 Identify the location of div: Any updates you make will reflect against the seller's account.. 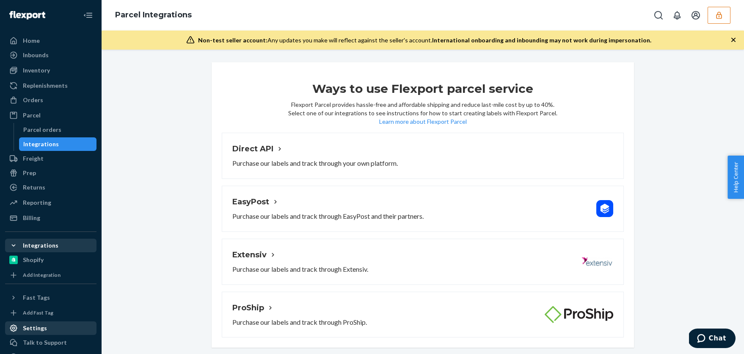
(425, 40).